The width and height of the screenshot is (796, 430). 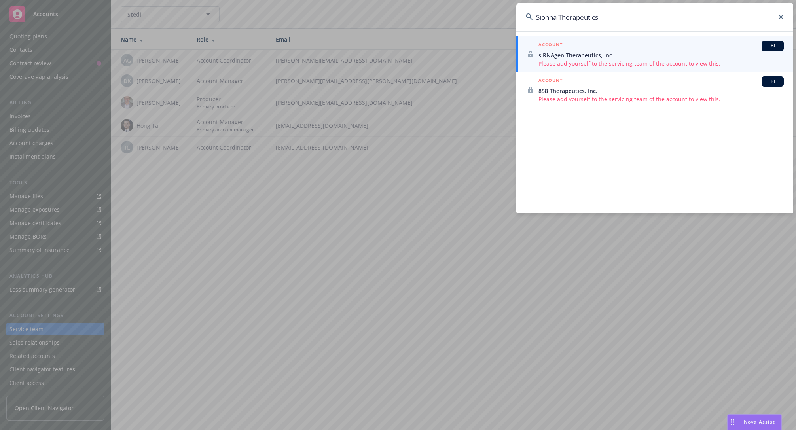 I want to click on input: Search..., so click(x=655, y=17).